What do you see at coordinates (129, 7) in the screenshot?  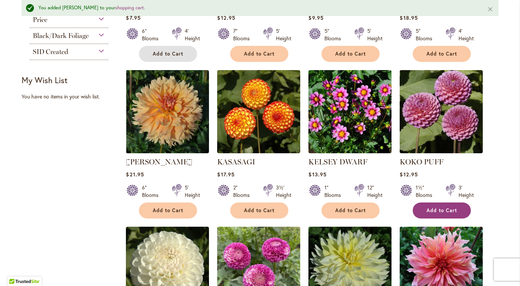 I see `a: shopping cart` at bounding box center [129, 7].